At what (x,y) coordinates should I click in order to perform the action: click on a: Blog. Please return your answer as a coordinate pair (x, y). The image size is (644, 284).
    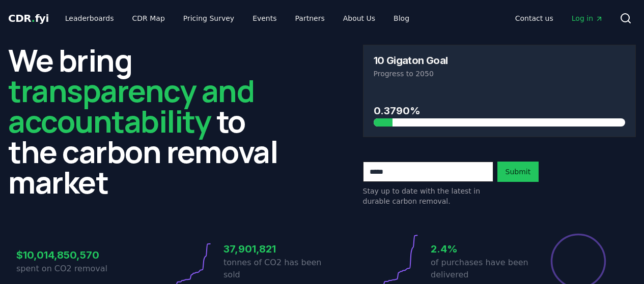
    Looking at the image, I should click on (401, 18).